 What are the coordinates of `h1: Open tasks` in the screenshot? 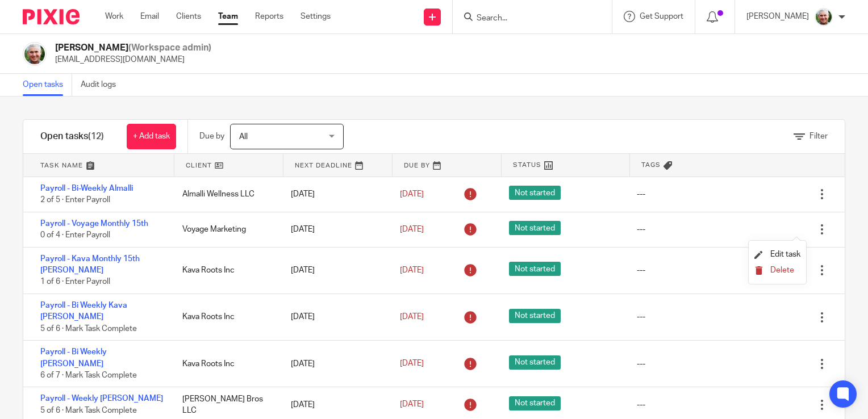 It's located at (72, 136).